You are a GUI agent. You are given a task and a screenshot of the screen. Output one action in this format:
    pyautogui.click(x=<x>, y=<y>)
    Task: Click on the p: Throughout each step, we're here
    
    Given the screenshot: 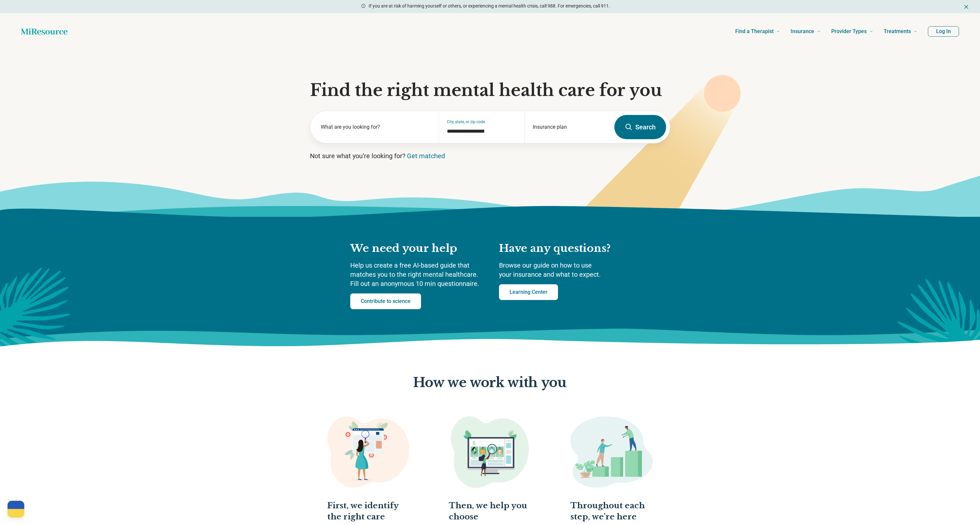 What is the action you would take?
    pyautogui.click(x=612, y=511)
    